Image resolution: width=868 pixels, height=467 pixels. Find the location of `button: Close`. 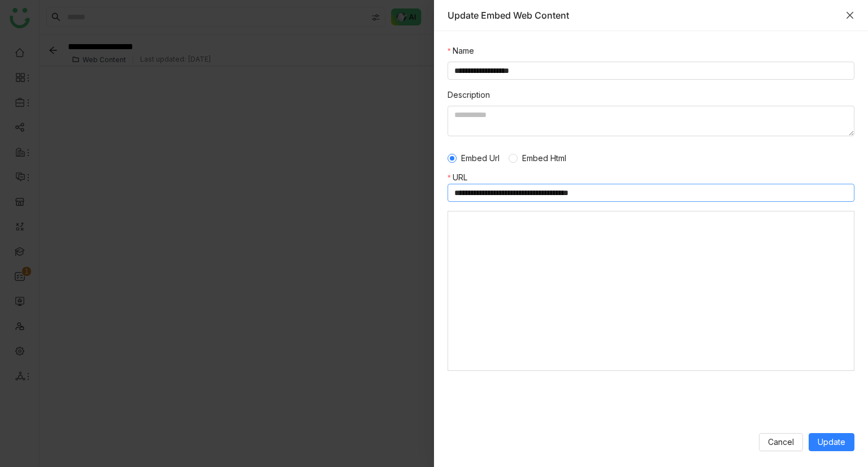

button: Close is located at coordinates (850, 15).